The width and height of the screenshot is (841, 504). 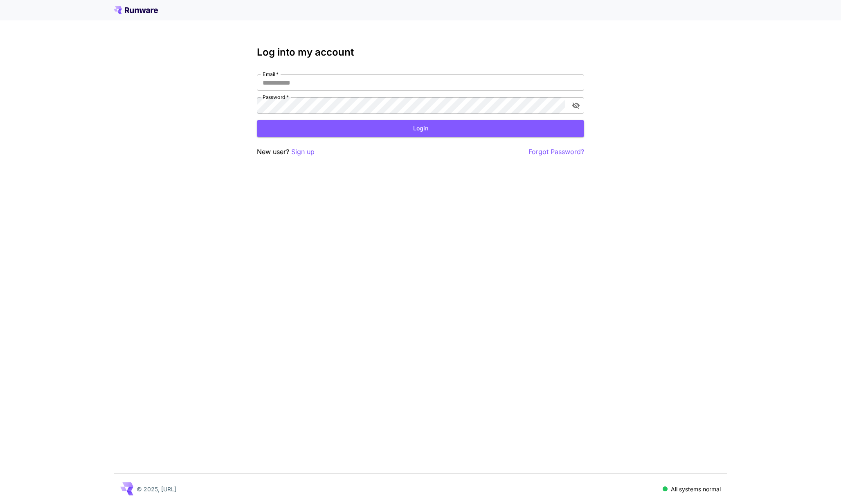 What do you see at coordinates (556, 152) in the screenshot?
I see `p: Forgot Password?` at bounding box center [556, 152].